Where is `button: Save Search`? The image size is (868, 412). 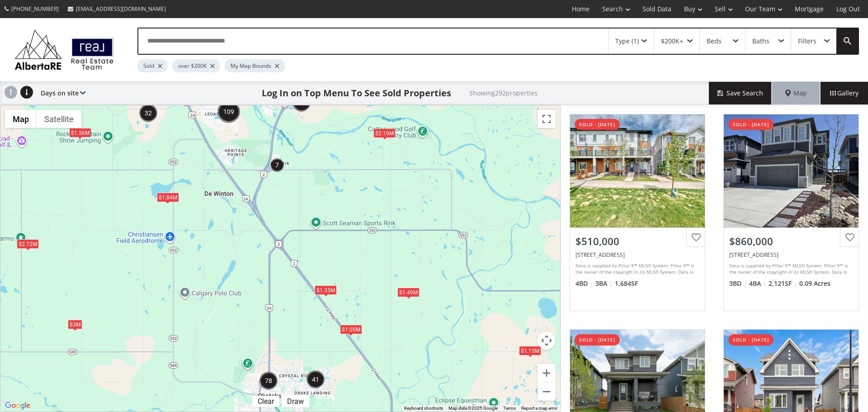
button: Save Search is located at coordinates (740, 93).